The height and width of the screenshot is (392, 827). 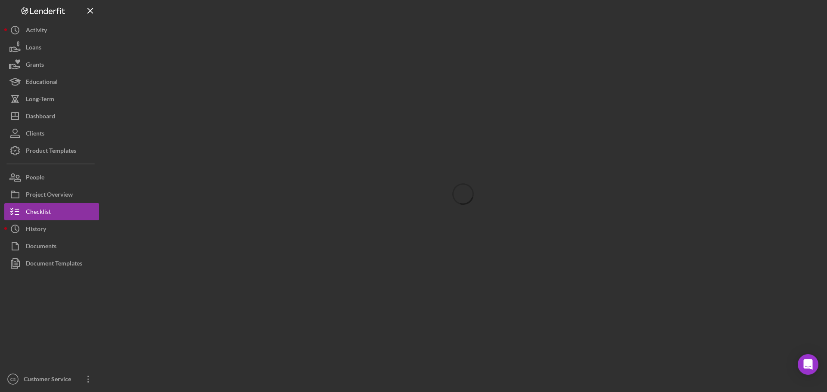 I want to click on button: Activity, so click(x=52, y=30).